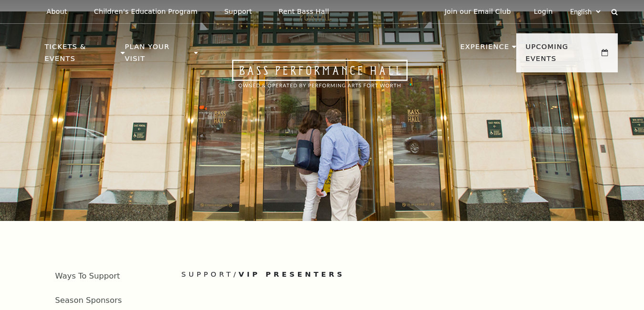 The width and height of the screenshot is (644, 310). I want to click on p: Children's Education Program, so click(146, 11).